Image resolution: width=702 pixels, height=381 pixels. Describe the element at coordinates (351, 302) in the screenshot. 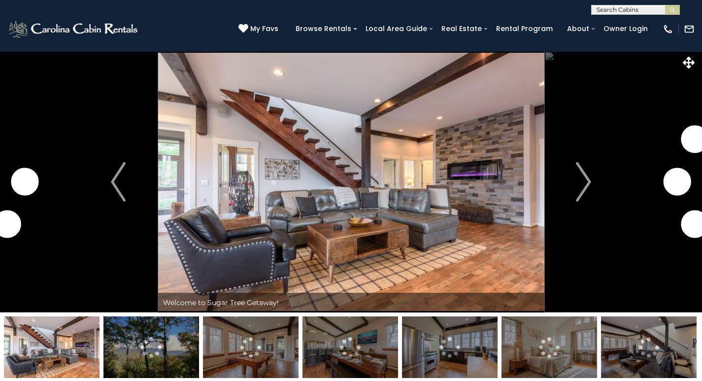

I see `div: Welcome to Sugar Tree Getaway!` at that location.